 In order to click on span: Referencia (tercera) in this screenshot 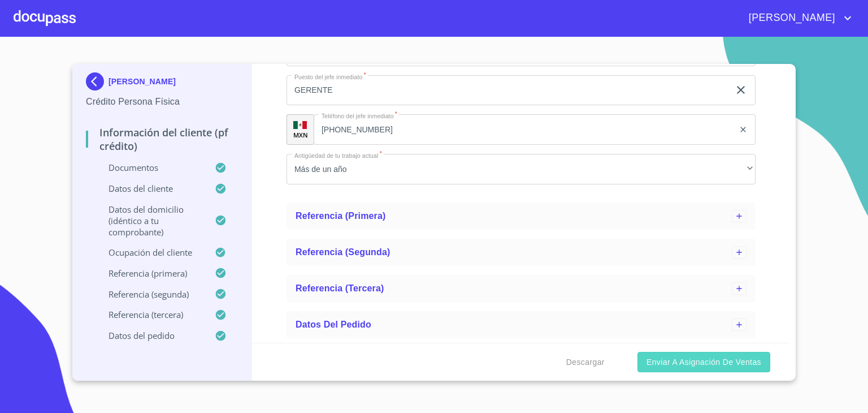, I will do `click(340, 287)`.